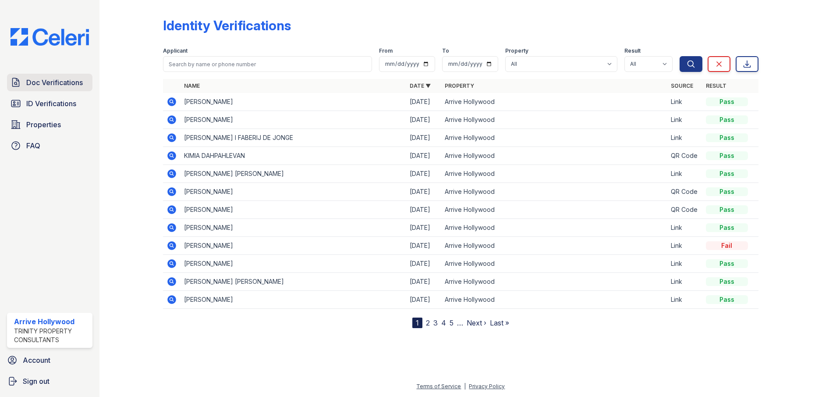  Describe the element at coordinates (632, 51) in the screenshot. I see `label: Result` at that location.